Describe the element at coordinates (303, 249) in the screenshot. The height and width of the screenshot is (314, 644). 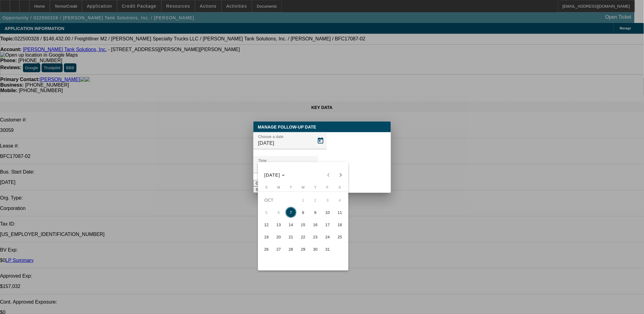
I see `span: 29` at that location.